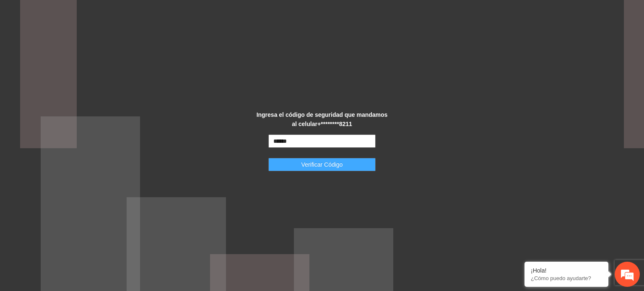 Image resolution: width=644 pixels, height=291 pixels. What do you see at coordinates (566, 271) in the screenshot?
I see `div: ¡Hola!` at bounding box center [566, 271].